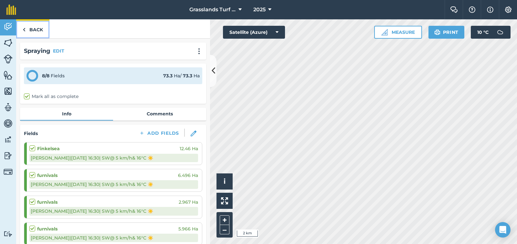 The height and width of the screenshot is (244, 517). What do you see at coordinates (384, 32) in the screenshot?
I see `img: Ruler icon` at bounding box center [384, 32].